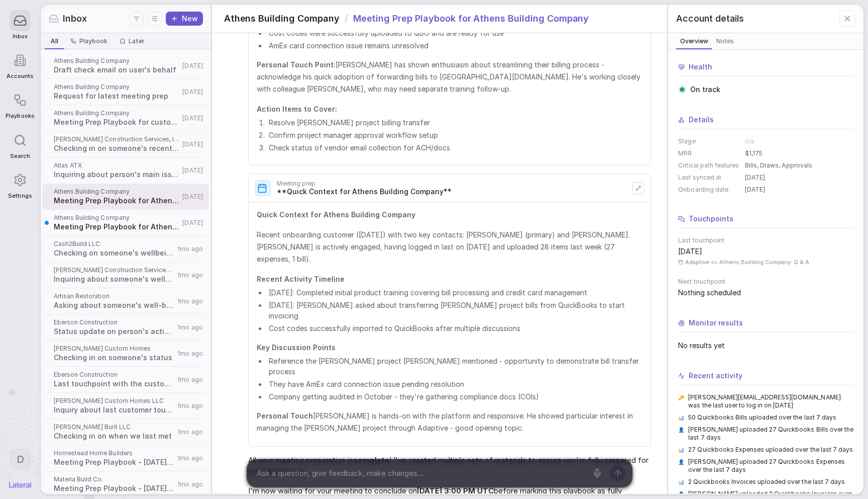  Describe the element at coordinates (137, 18) in the screenshot. I see `button: Filters` at that location.